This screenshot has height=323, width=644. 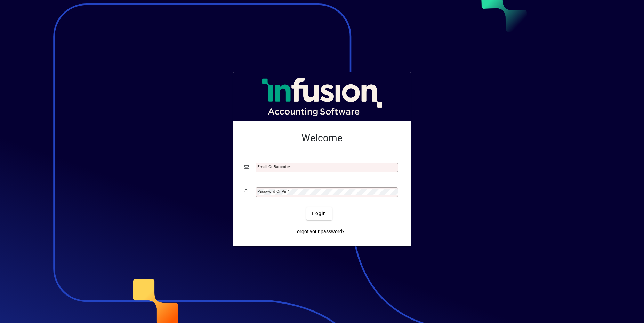 I want to click on h2: Welcome, so click(x=322, y=138).